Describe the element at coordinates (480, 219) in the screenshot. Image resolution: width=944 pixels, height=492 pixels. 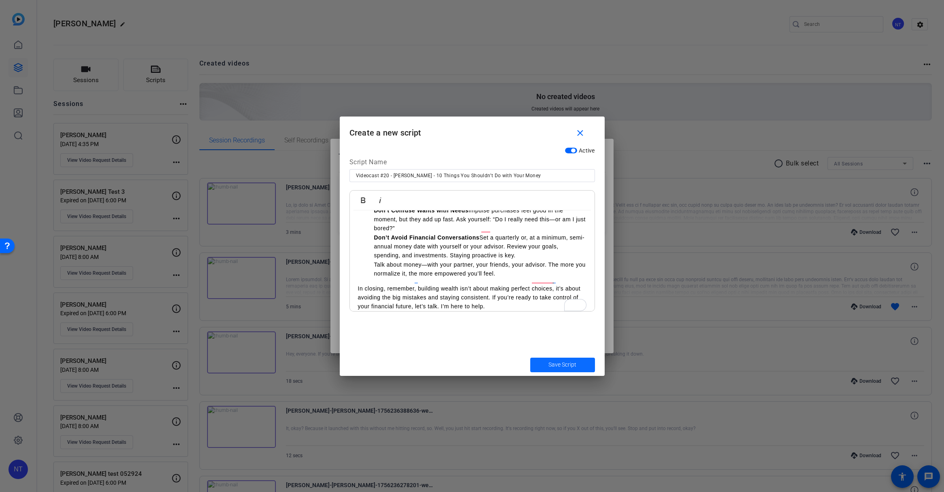
I see `li: Impulse purchases feel good in the moment, but they add up fast. Ask yourself: “Do I really need ...` at that location.